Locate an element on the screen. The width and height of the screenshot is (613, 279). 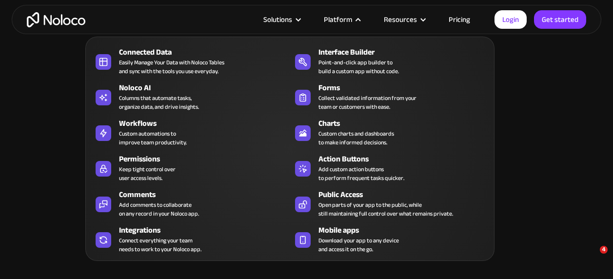
div: Custom automations to improve team productivity. is located at coordinates (153, 138).